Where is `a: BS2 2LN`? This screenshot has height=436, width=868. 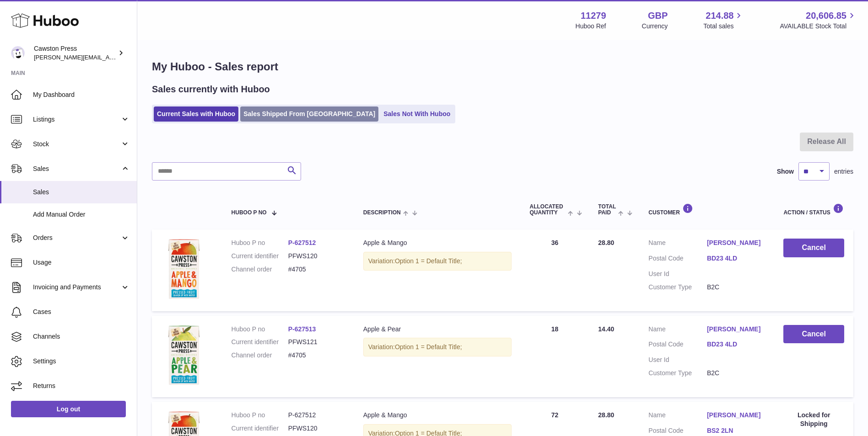 a: BS2 2LN is located at coordinates (737, 431).